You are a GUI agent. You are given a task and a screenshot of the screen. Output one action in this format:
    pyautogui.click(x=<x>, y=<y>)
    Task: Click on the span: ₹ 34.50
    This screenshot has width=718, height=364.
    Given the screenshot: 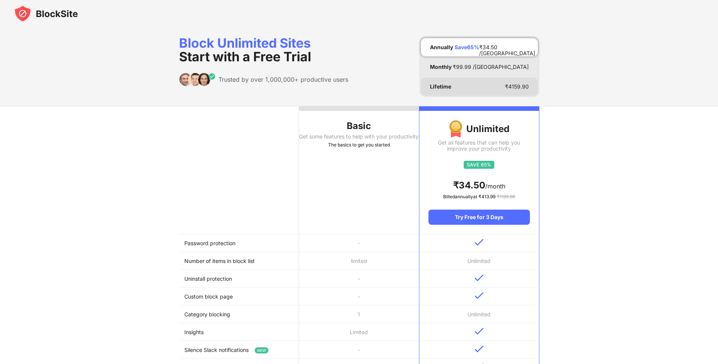 What is the action you would take?
    pyautogui.click(x=469, y=185)
    